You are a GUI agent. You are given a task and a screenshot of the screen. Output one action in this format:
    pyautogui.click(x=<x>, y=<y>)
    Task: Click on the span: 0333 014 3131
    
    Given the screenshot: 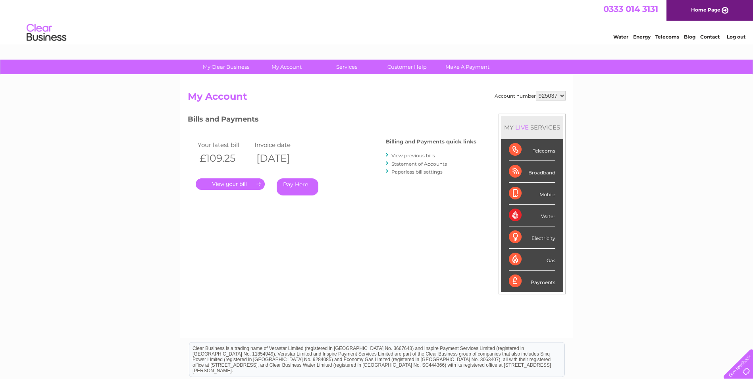 What is the action you would take?
    pyautogui.click(x=631, y=9)
    